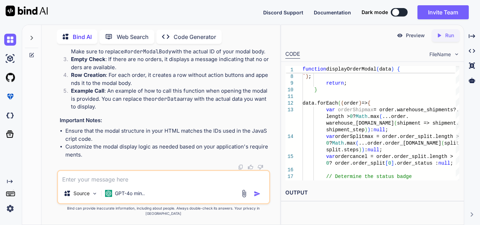 This screenshot has height=225, width=480. I want to click on code: orderData, so click(166, 99).